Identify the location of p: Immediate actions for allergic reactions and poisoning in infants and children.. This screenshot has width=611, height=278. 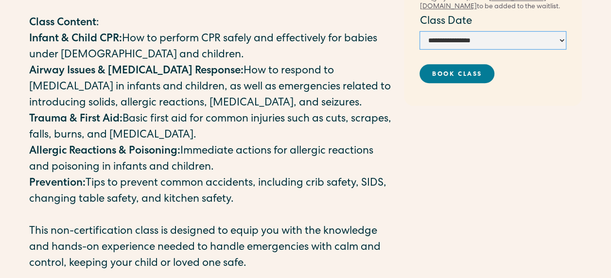
(211, 160).